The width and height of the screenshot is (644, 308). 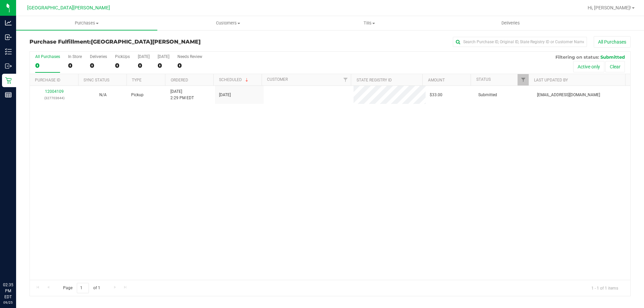 What do you see at coordinates (605, 288) in the screenshot?
I see `span: 1 - 1 of 1 items` at bounding box center [605, 288].